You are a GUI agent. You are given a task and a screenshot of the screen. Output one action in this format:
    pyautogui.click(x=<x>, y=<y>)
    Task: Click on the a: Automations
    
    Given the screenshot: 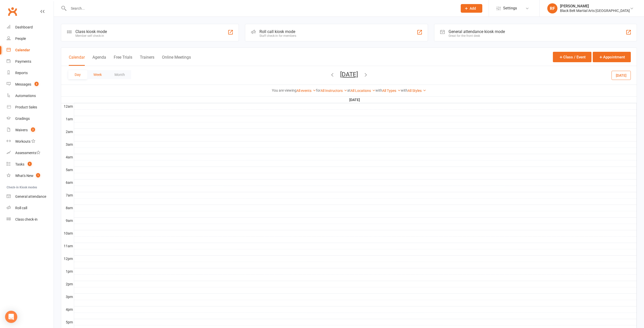 What is the action you would take?
    pyautogui.click(x=30, y=96)
    